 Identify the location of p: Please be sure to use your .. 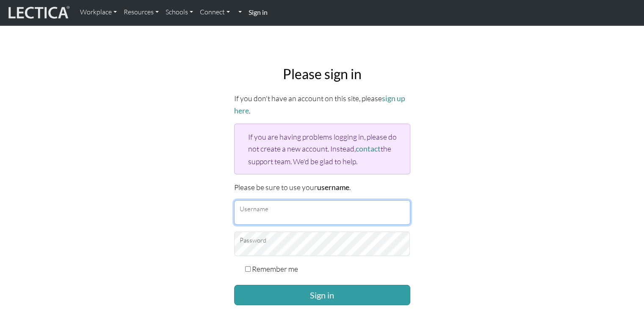
(322, 187).